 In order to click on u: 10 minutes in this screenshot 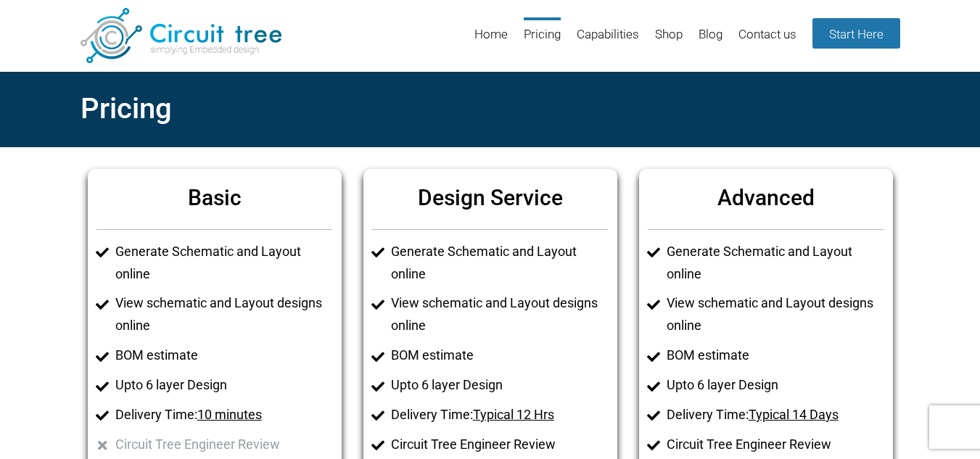, I will do `click(229, 414)`.